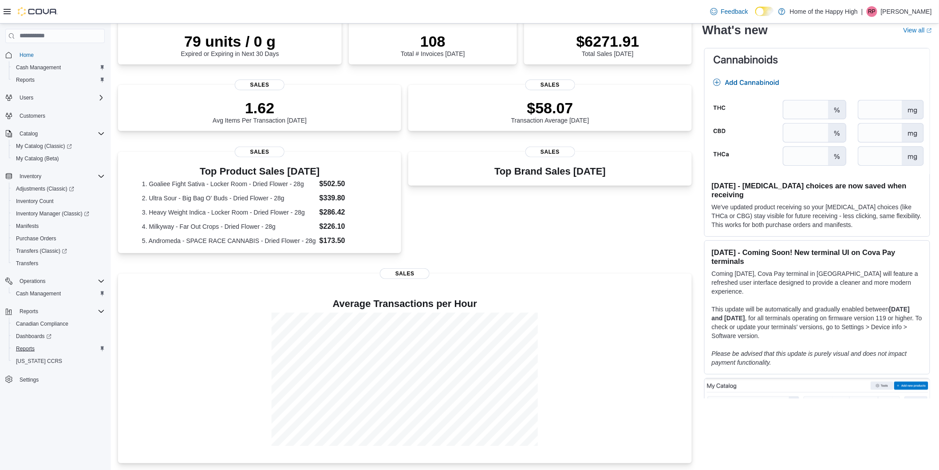 The width and height of the screenshot is (939, 470). Describe the element at coordinates (59, 251) in the screenshot. I see `a: Transfers (Classic)` at that location.